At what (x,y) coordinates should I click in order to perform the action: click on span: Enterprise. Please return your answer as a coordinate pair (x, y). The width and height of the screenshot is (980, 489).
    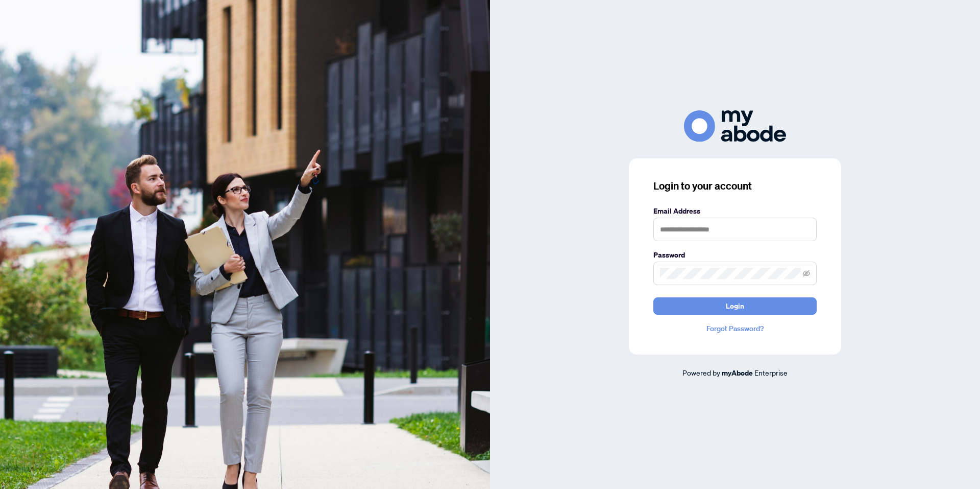
    Looking at the image, I should click on (771, 372).